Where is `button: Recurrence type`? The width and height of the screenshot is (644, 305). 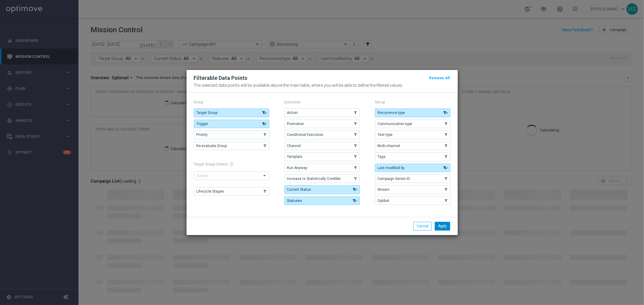 button: Recurrence type is located at coordinates (413, 113).